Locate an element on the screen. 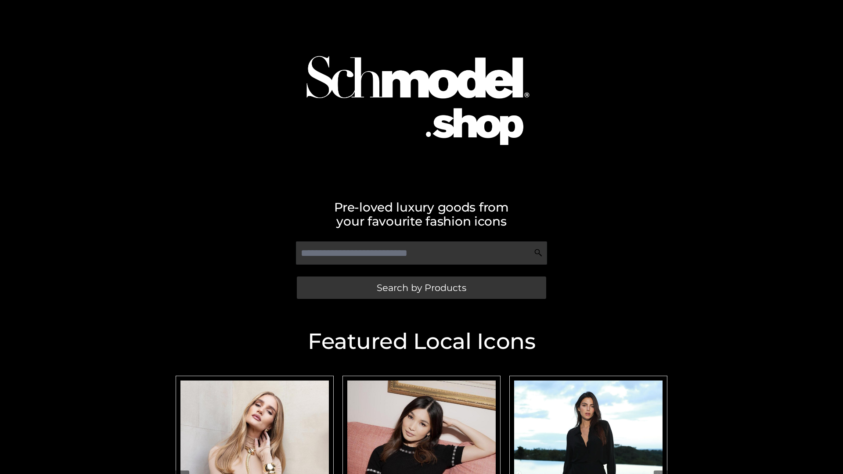  span: Search by Products is located at coordinates (421, 288).